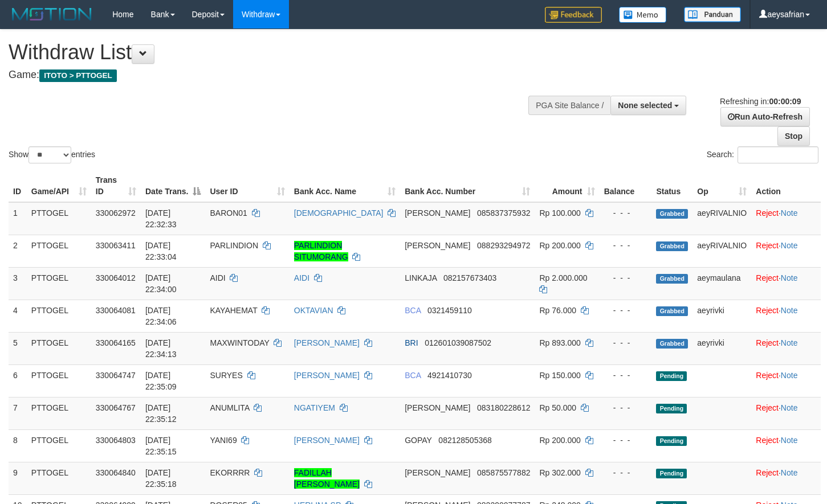 The width and height of the screenshot is (827, 504). Describe the element at coordinates (763, 155) in the screenshot. I see `label: Search:` at that location.